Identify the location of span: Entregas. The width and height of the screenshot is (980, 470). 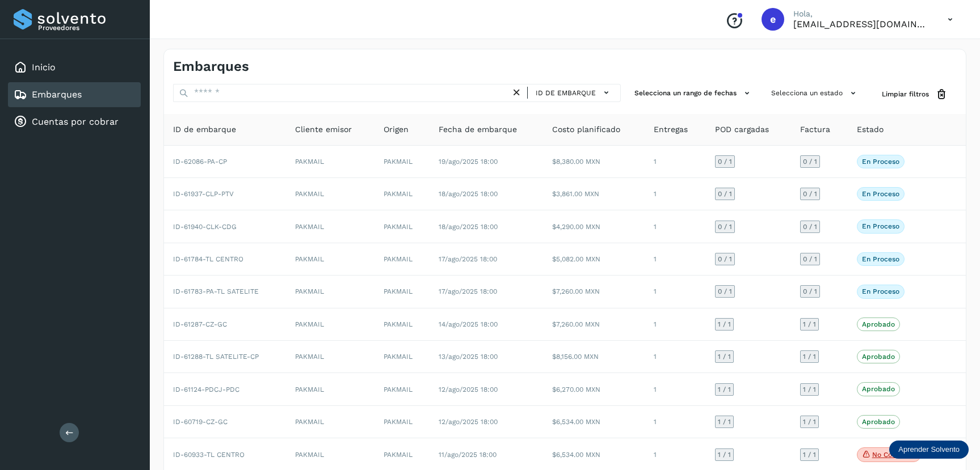
(671, 129).